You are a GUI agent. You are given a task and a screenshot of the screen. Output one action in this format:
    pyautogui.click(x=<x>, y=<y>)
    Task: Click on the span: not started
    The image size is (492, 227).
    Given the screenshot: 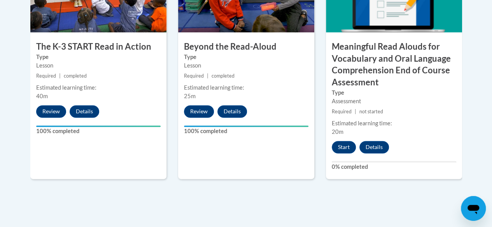 What is the action you would take?
    pyautogui.click(x=371, y=112)
    